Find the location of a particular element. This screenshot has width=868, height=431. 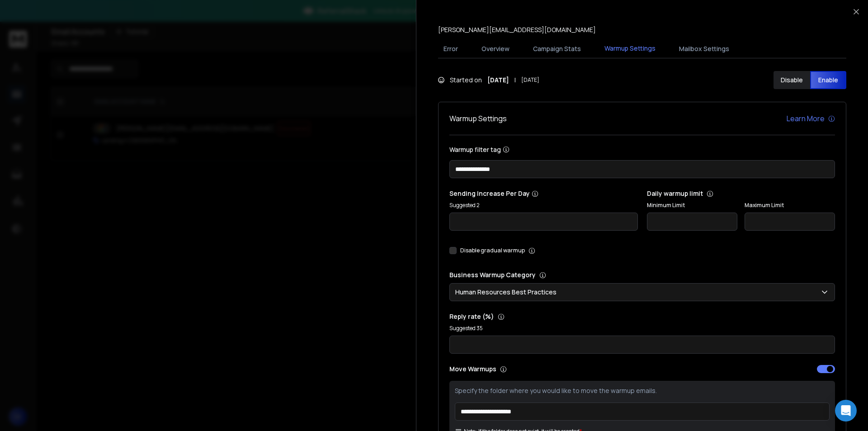

p: Human Resources Best Practices is located at coordinates (507, 292).